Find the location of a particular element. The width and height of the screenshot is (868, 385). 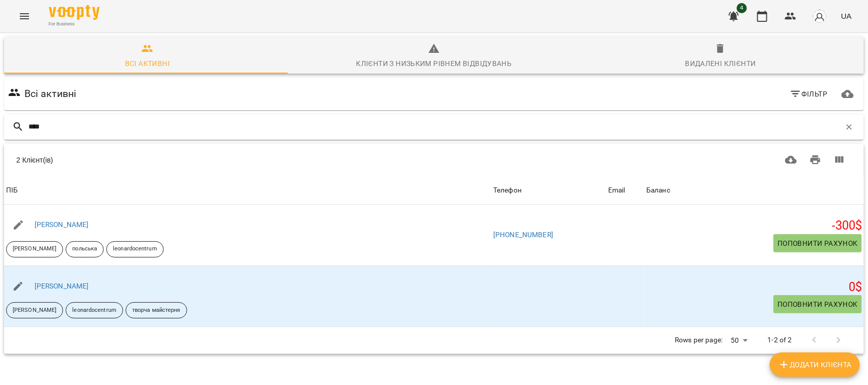

h6: Всі активні is located at coordinates (51, 93).